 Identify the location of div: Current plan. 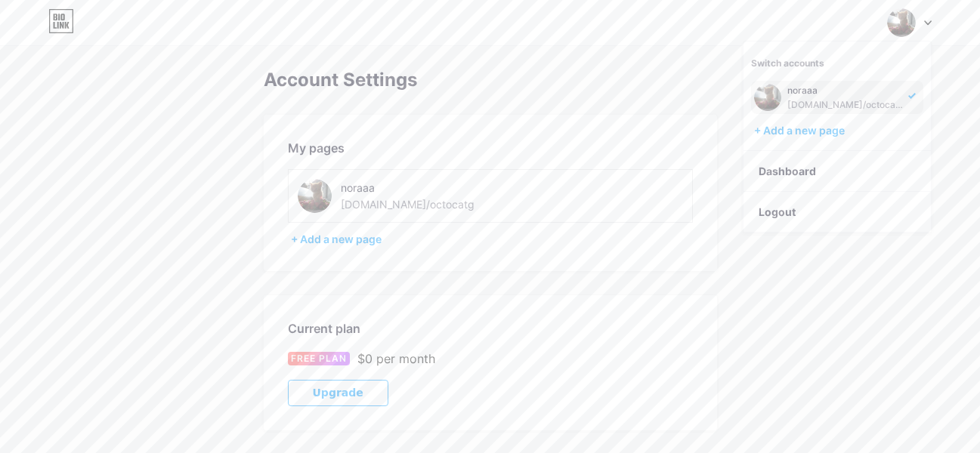
(491, 328).